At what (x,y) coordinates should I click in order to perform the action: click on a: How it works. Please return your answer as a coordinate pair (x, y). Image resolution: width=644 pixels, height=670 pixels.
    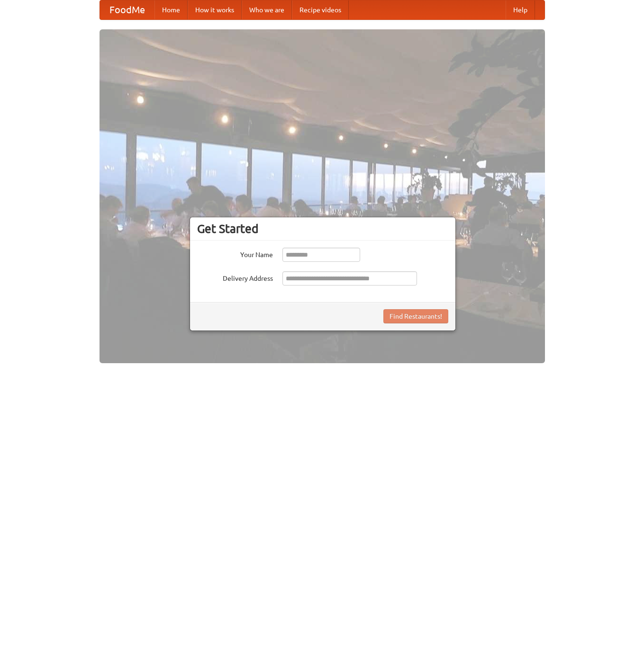
    Looking at the image, I should click on (215, 10).